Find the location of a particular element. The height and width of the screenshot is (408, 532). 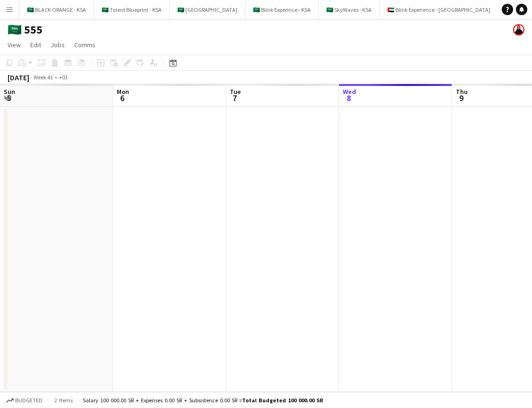

span: 6 is located at coordinates (122, 97).